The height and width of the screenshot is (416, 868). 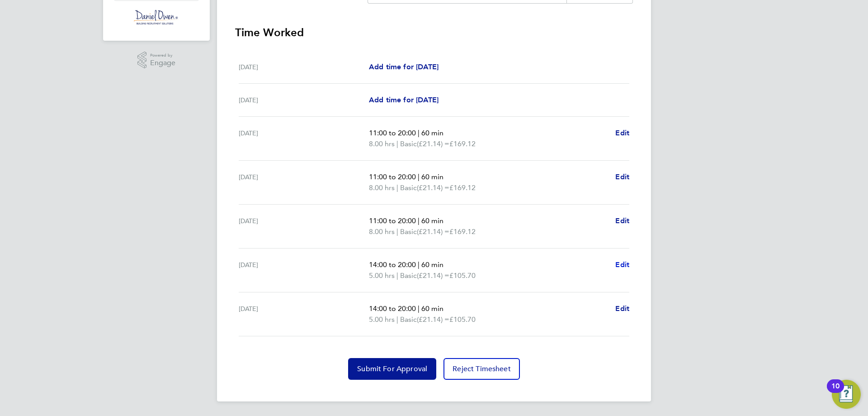 What do you see at coordinates (163, 63) in the screenshot?
I see `span: Engage` at bounding box center [163, 63].